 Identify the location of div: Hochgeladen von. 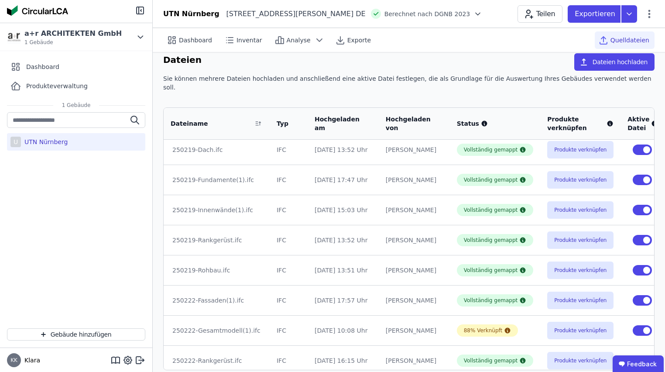
(409, 123).